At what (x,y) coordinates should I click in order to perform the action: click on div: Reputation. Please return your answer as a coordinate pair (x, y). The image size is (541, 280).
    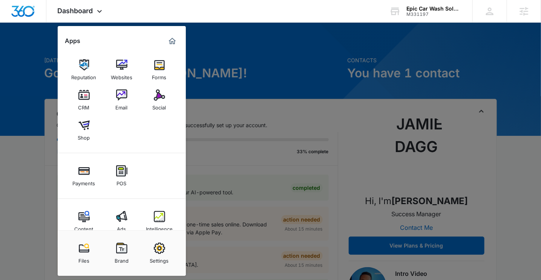
    Looking at the image, I should click on (84, 75).